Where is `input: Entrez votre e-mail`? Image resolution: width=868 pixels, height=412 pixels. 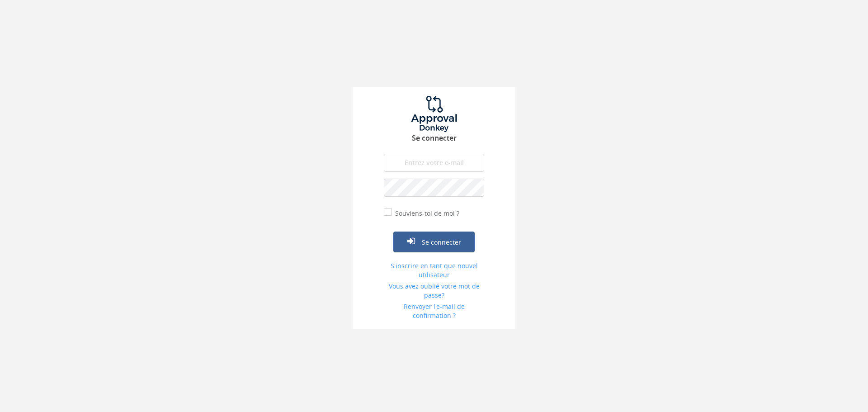 input: Entrez votre e-mail is located at coordinates (434, 162).